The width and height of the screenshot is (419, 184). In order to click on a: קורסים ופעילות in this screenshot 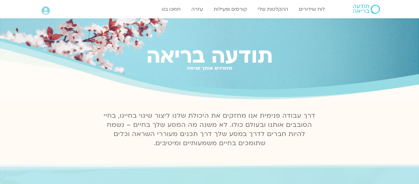, I will do `click(230, 9)`.